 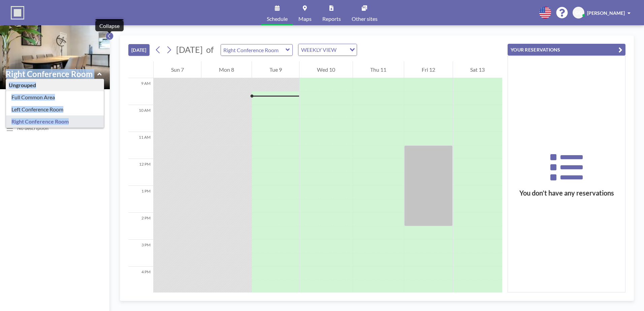 I want to click on div: Full Common Area, so click(x=55, y=97).